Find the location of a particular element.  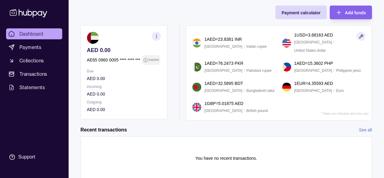

button: Add funds is located at coordinates (350, 12).